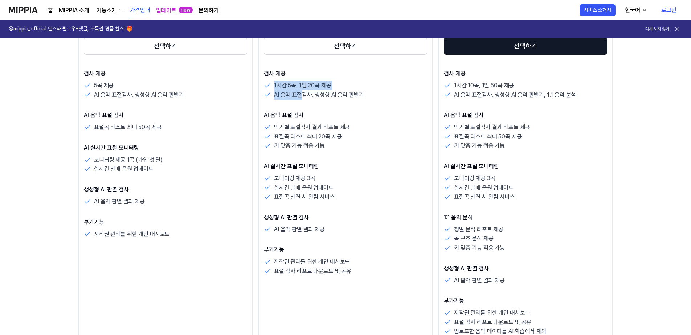  I want to click on p: 정밀 분석 리포트 제공, so click(479, 230).